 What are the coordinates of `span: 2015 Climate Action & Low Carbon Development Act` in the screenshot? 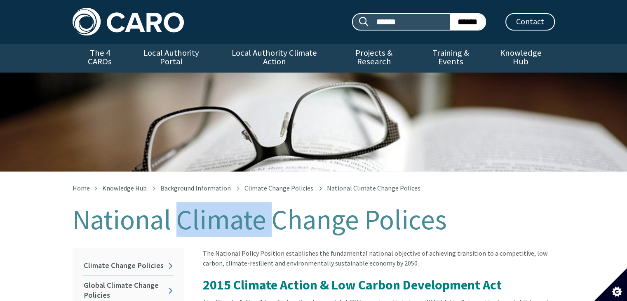 It's located at (352, 285).